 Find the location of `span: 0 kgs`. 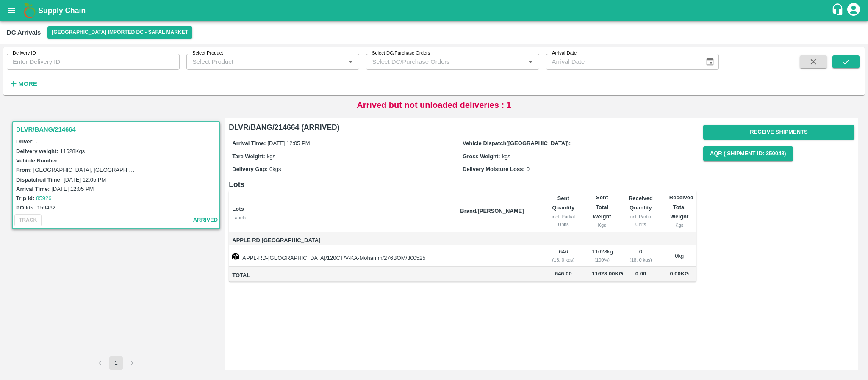

span: 0 kgs is located at coordinates (275, 169).